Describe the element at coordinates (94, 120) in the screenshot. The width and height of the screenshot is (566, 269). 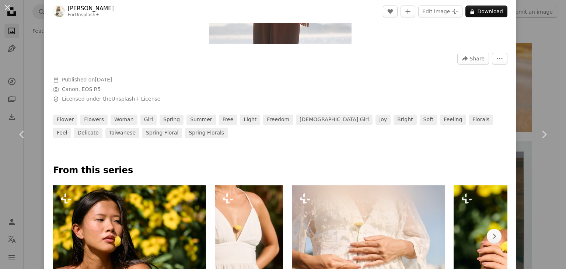
I see `a: flowers` at that location.